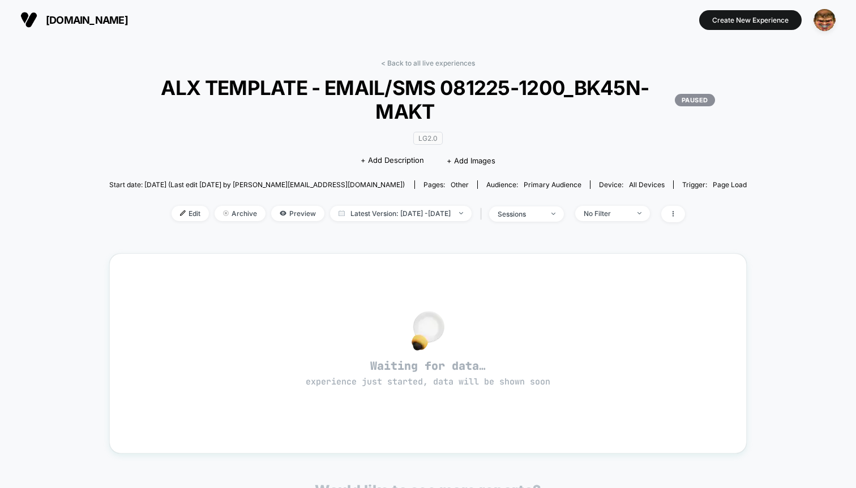 Image resolution: width=856 pixels, height=488 pixels. Describe the element at coordinates (428, 63) in the screenshot. I see `a: < Back to all live experiences` at that location.